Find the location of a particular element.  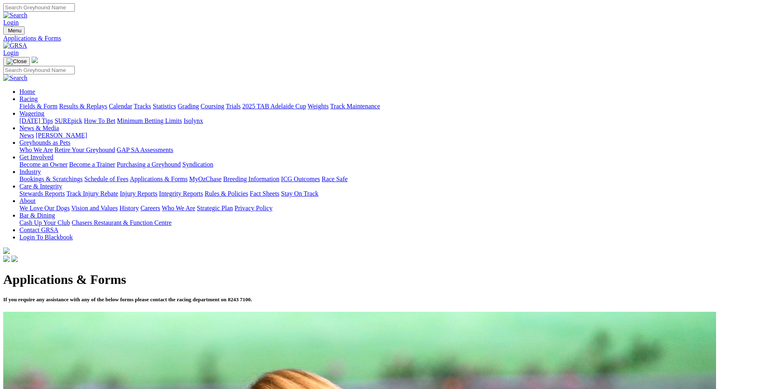

a: Coursing is located at coordinates (212, 106).